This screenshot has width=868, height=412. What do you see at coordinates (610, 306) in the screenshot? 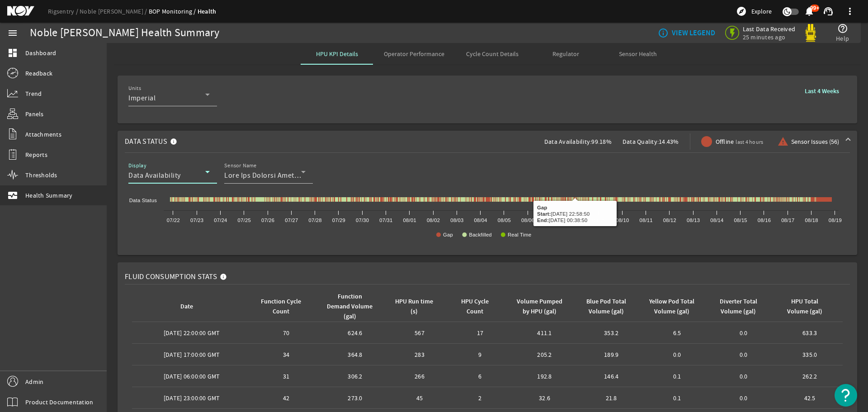
I see `div: Blue Pod Total Volume (gal)` at bounding box center [610, 306].